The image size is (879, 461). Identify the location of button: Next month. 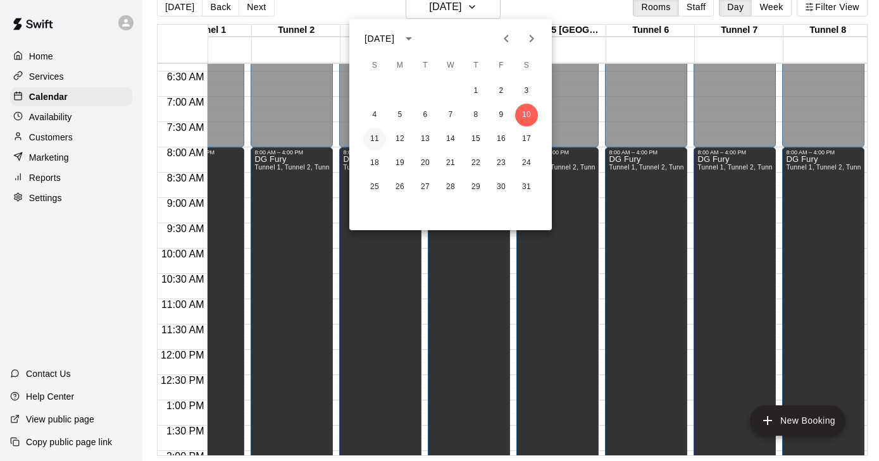
(531, 39).